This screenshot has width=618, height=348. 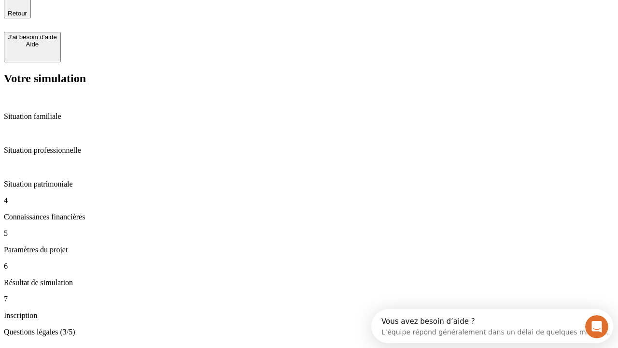 What do you see at coordinates (135, 17) in the screenshot?
I see `div: Ouvrir le Messenger Intercom` at bounding box center [135, 17].